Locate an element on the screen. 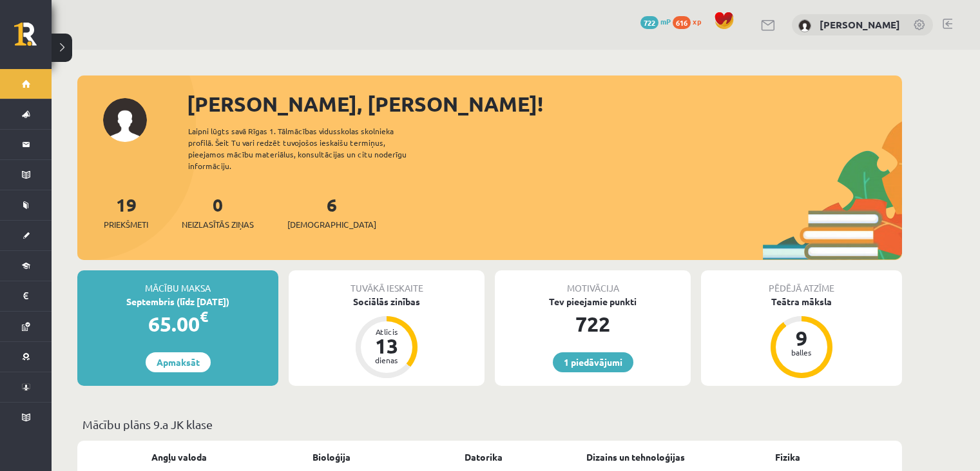  a: Fizika is located at coordinates (787, 457).